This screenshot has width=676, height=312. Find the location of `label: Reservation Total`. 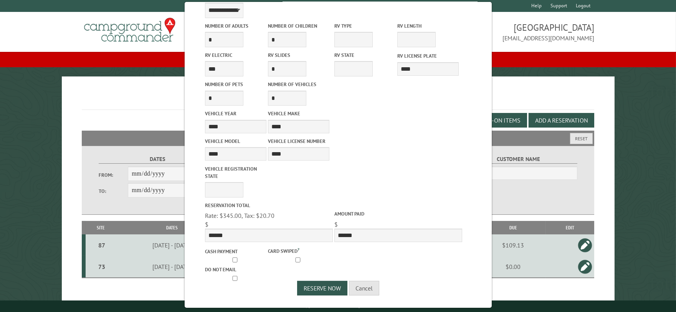

label: Reservation Total is located at coordinates (268, 205).